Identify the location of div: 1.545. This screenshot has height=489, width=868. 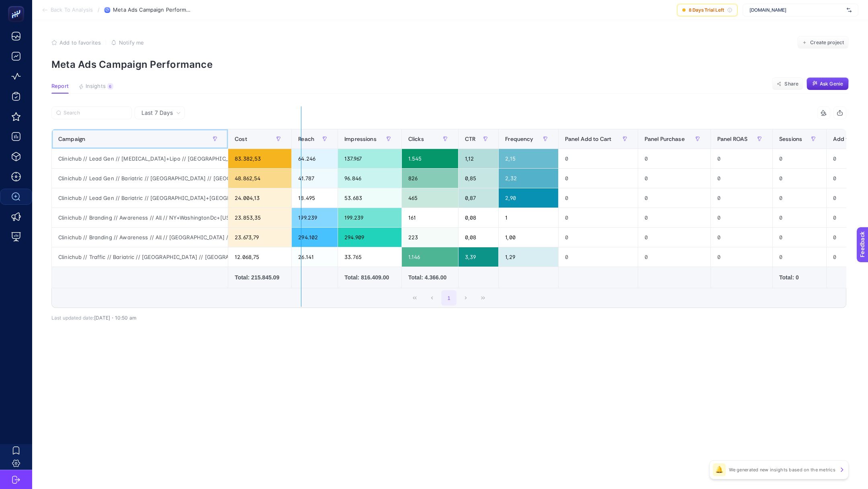
(430, 159).